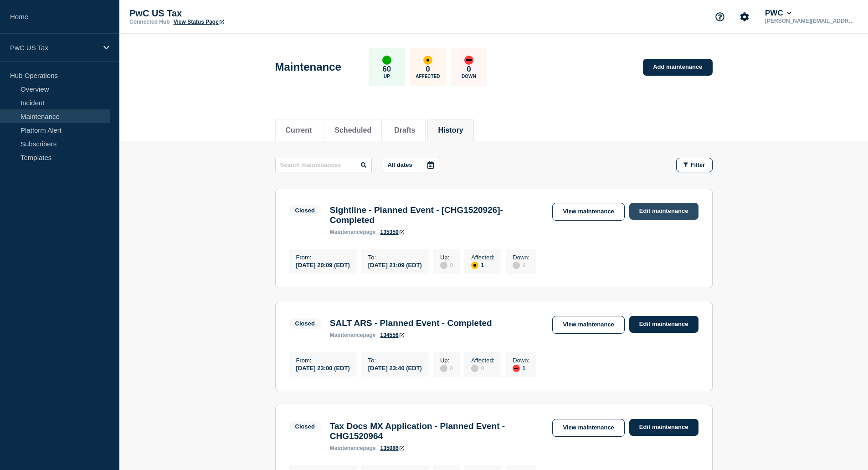 This screenshot has width=868, height=470. What do you see at coordinates (150, 22) in the screenshot?
I see `p: Connected Hub` at bounding box center [150, 22].